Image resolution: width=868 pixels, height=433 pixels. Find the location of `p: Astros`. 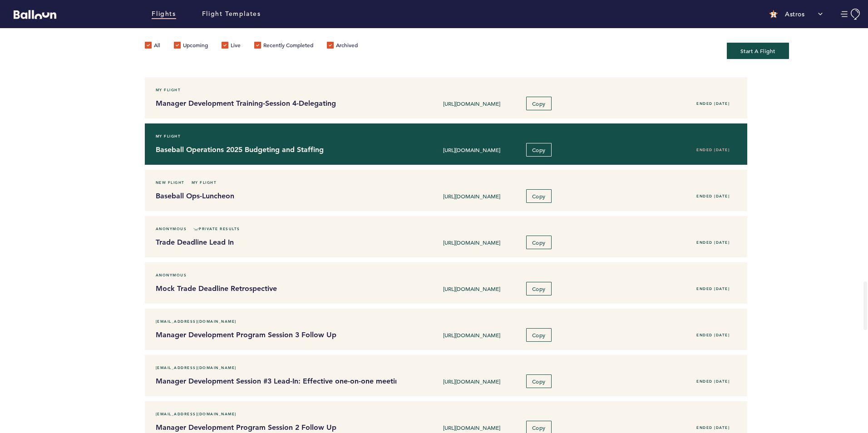

p: Astros is located at coordinates (795, 14).